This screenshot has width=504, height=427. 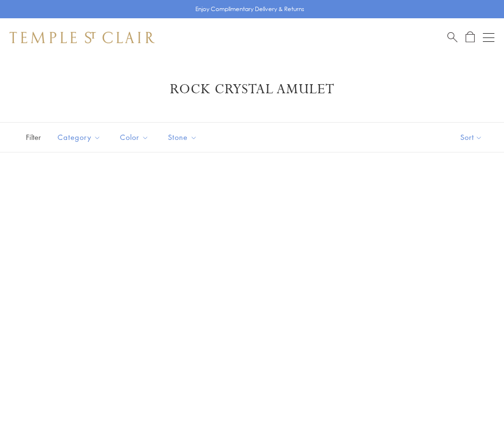 I want to click on button: Stone, so click(x=183, y=137).